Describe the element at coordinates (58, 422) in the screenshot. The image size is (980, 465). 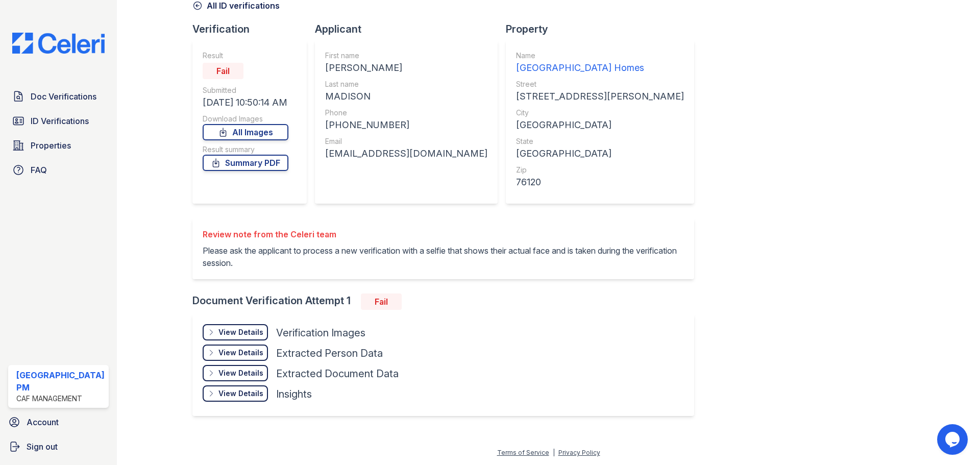
I see `a: Account` at that location.